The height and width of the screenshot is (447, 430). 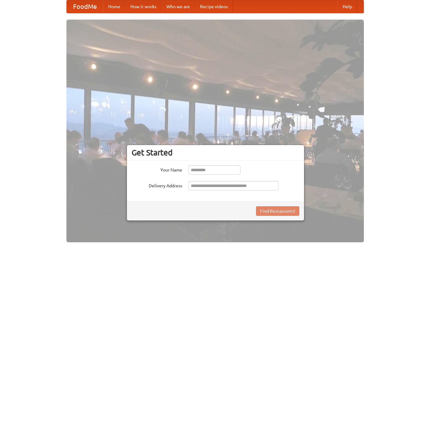 I want to click on label: Your Name, so click(x=157, y=169).